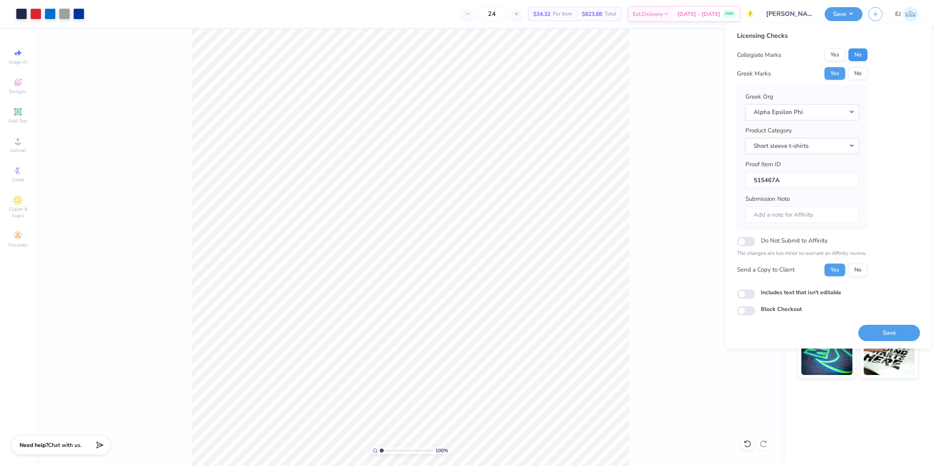  I want to click on span: Est. Delivery, so click(648, 14).